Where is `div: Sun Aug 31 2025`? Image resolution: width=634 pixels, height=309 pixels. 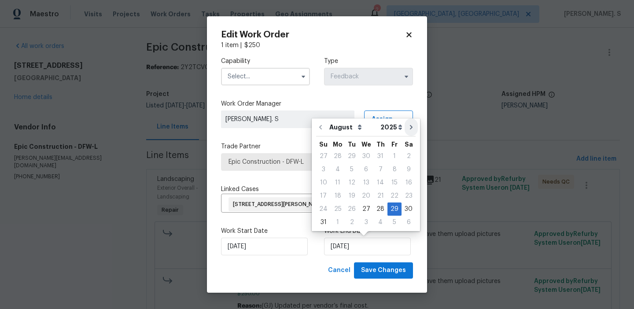 div: Sun Aug 31 2025 is located at coordinates (323, 222).